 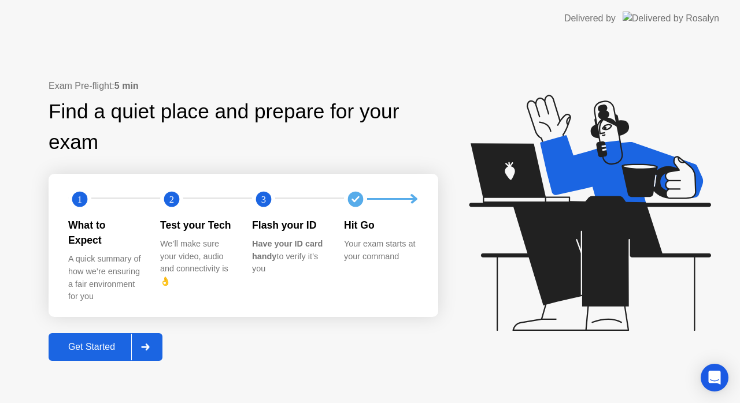 I want to click on div: Find a quiet place and prepare for your exam, so click(x=243, y=127).